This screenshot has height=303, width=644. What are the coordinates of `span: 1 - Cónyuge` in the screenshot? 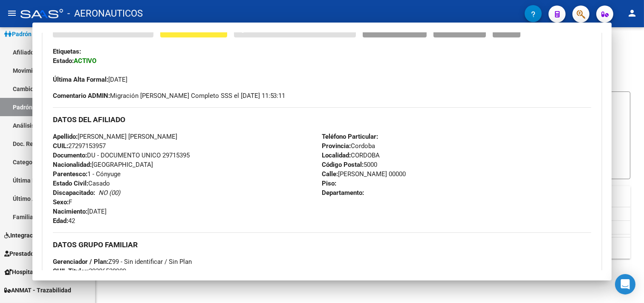 It's located at (87, 174).